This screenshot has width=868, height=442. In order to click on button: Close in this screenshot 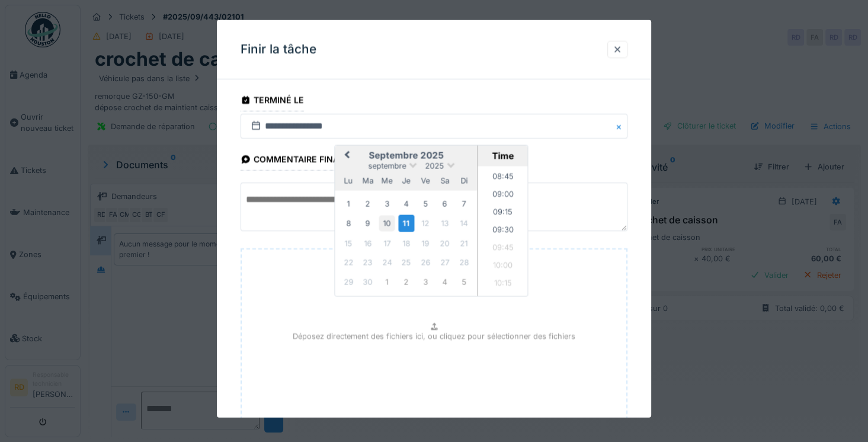, I will do `click(621, 126)`.